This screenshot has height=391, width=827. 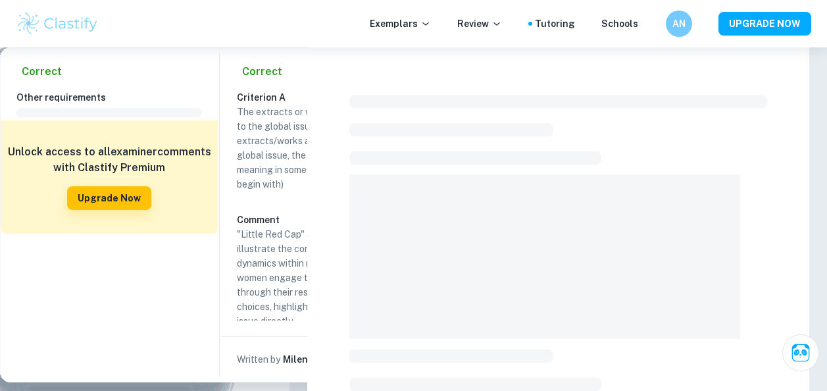 I want to click on button: AN, so click(x=679, y=24).